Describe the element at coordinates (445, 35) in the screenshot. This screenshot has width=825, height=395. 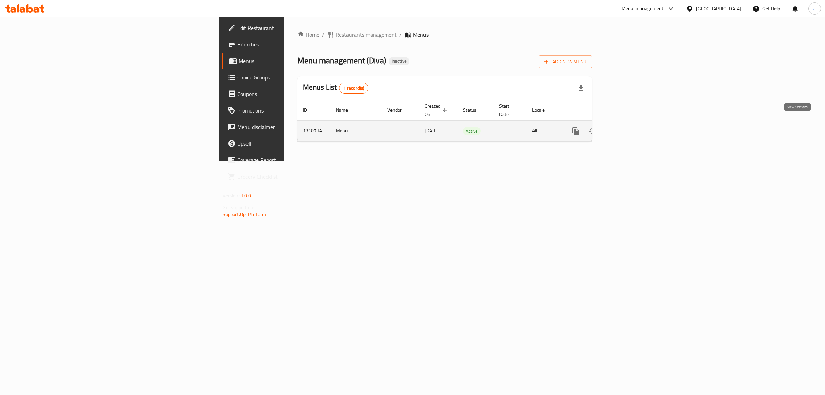
I see `nav: breadcrumb` at that location.